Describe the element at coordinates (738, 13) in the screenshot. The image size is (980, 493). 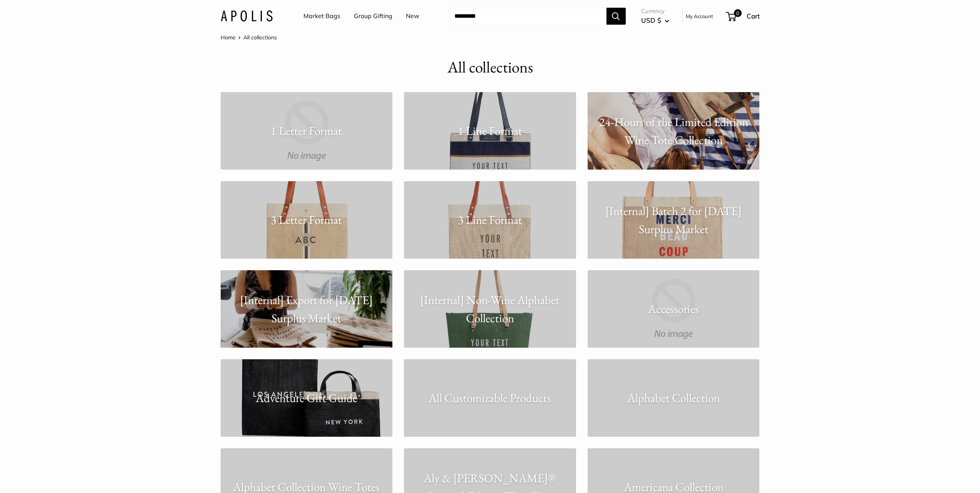
I see `span: 0` at that location.